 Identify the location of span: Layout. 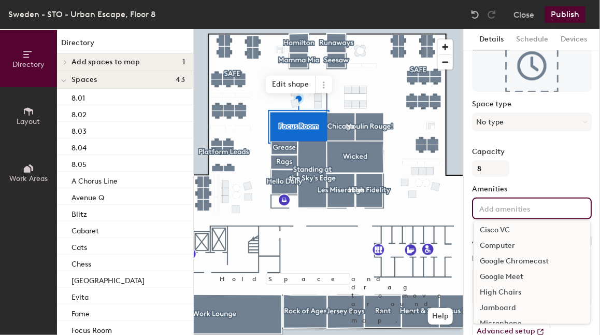
(29, 121).